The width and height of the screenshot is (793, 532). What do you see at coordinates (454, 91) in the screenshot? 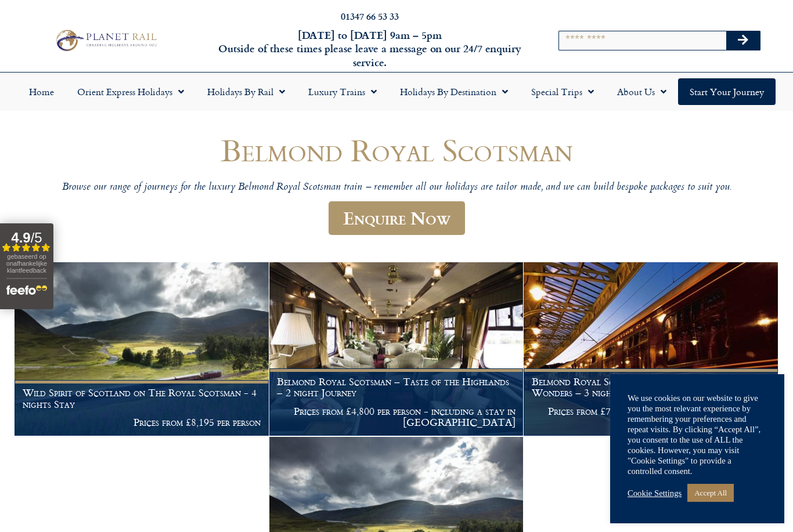
I see `a: Holidays by Destination` at bounding box center [454, 91].